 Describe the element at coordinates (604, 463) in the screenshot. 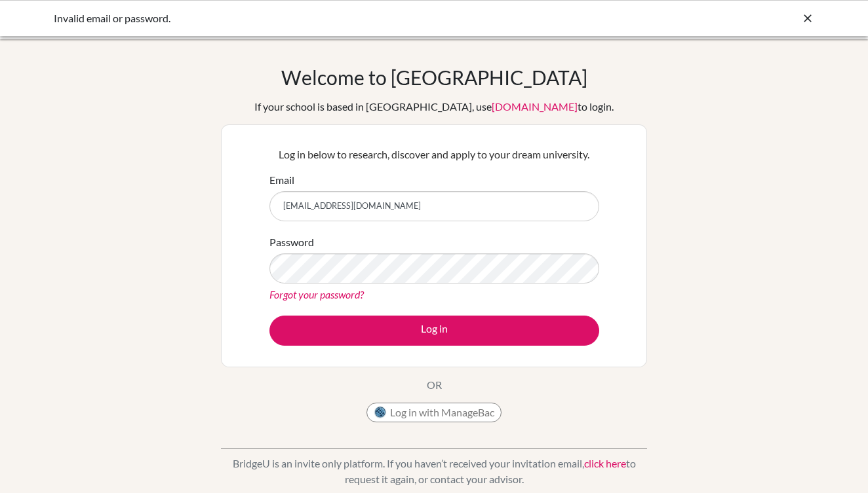

I see `a: click here` at that location.